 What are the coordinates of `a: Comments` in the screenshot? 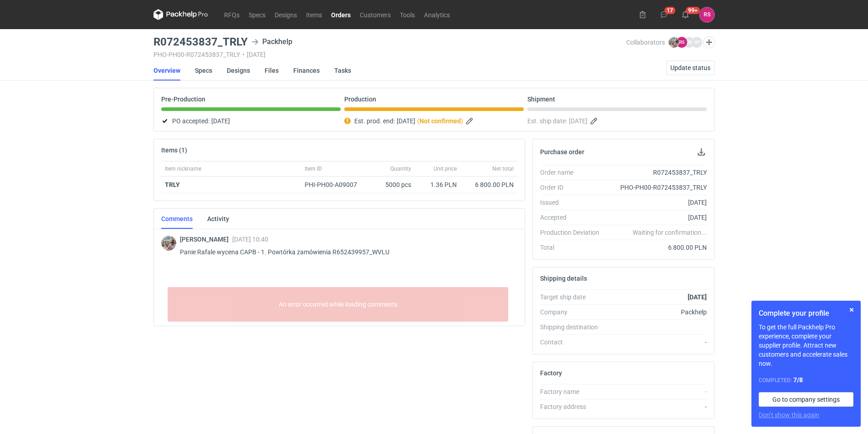 It's located at (177, 219).